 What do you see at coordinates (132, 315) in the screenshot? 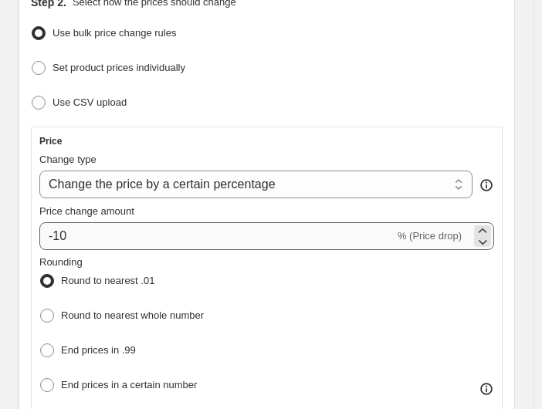
I see `span: Round to nearest whole number` at bounding box center [132, 315].